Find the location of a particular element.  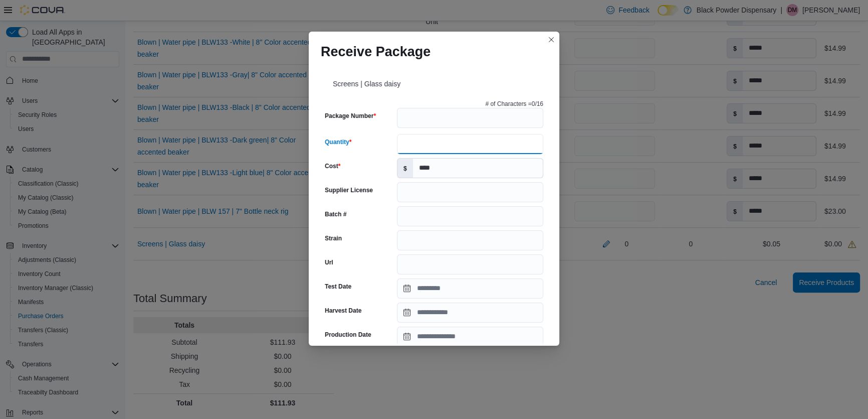

label: Url is located at coordinates (329, 263).